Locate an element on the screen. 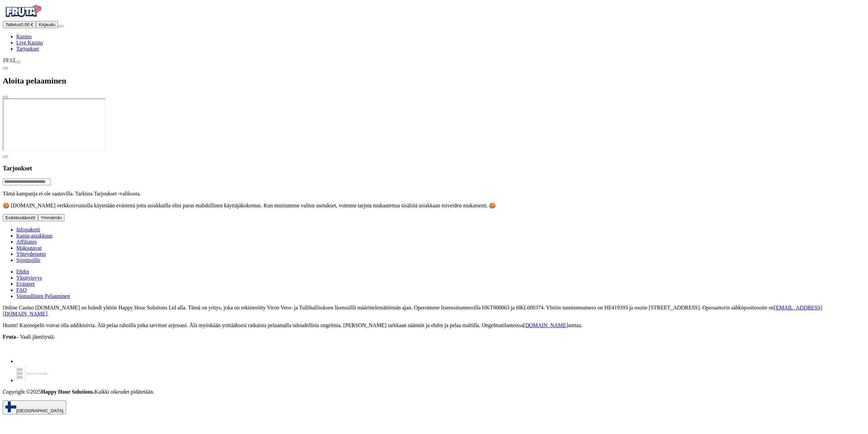 This screenshot has height=434, width=868. span: Evästeet is located at coordinates (26, 283).